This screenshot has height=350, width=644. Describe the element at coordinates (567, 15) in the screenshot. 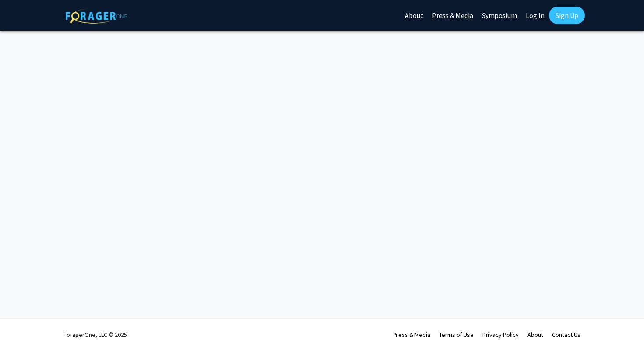

I see `a: Sign Up` at that location.